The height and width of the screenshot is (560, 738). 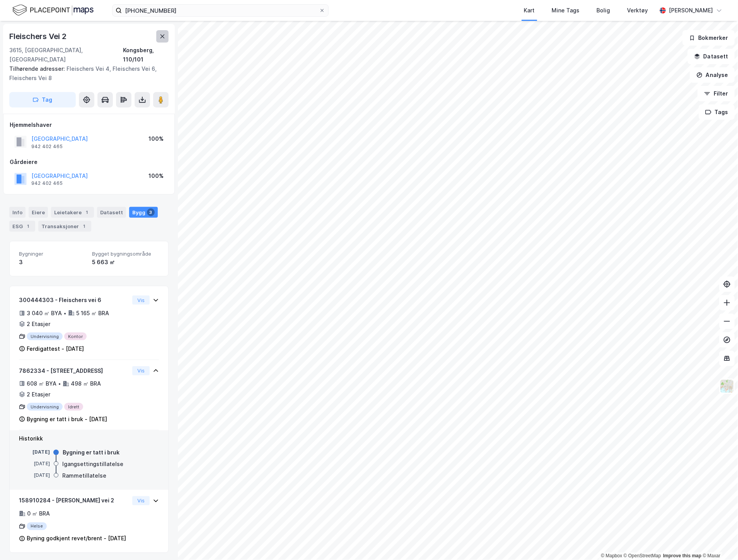 What do you see at coordinates (38, 212) in the screenshot?
I see `div: Eiere` at bounding box center [38, 212].